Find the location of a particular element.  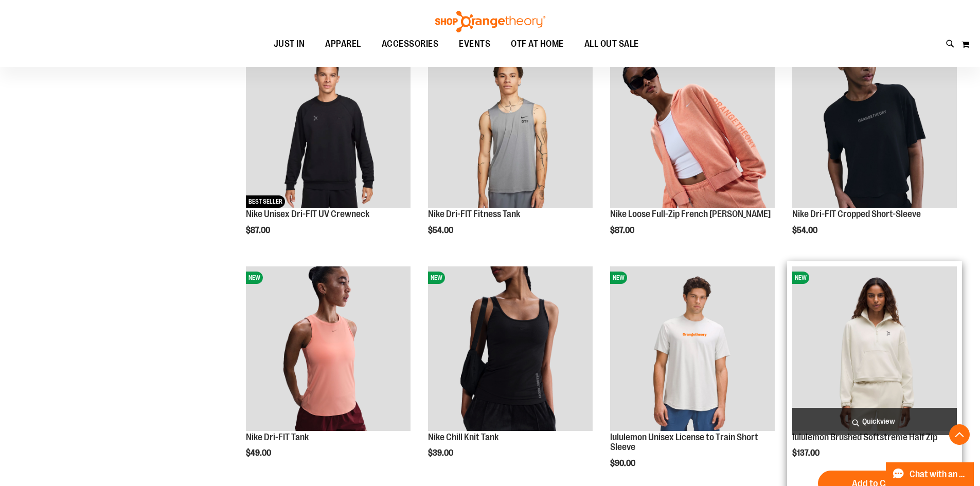

span: EVENTS is located at coordinates (474, 44).